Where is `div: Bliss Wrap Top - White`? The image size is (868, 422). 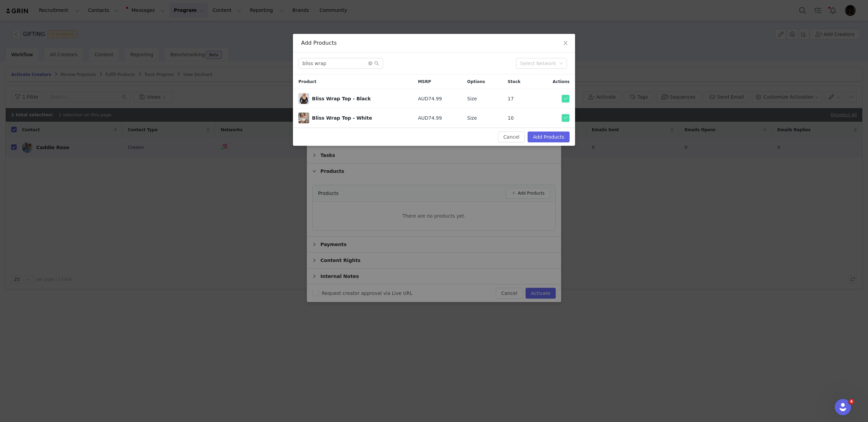 div: Bliss Wrap Top - White is located at coordinates (360, 118).